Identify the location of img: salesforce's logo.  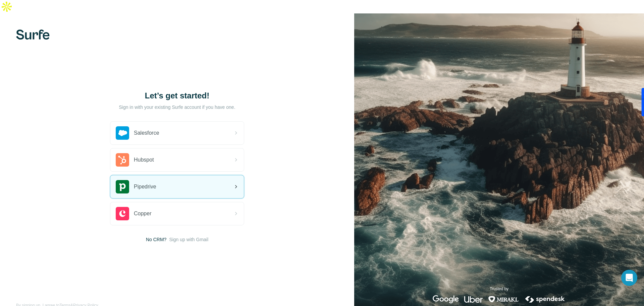
(122, 133).